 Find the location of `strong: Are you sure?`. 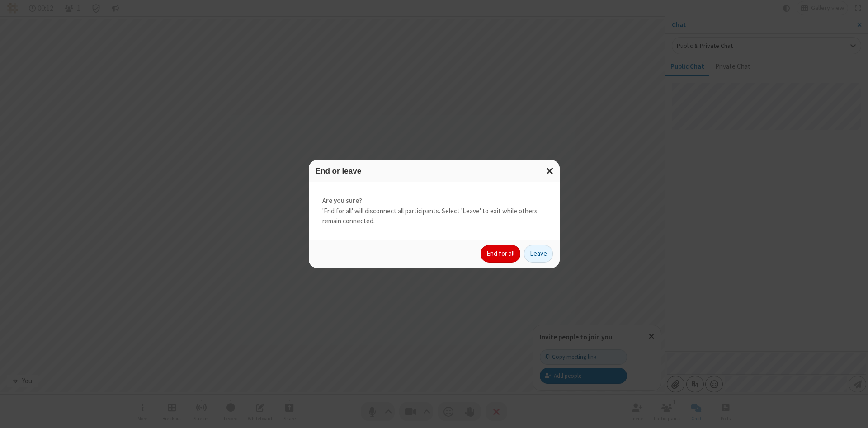

strong: Are you sure? is located at coordinates (434, 201).